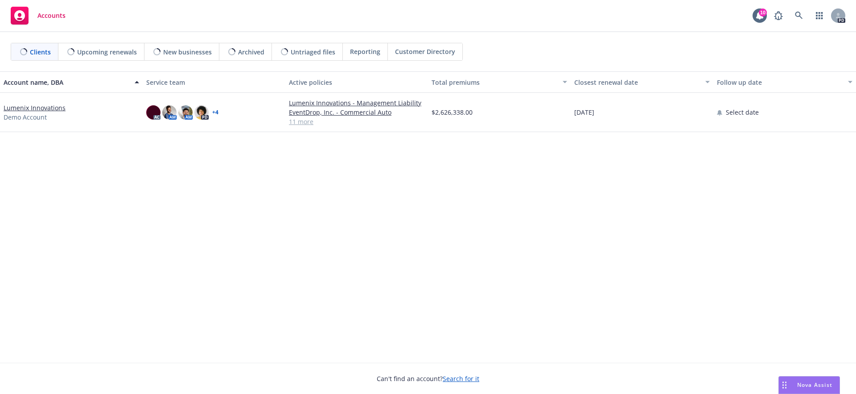 This screenshot has height=394, width=856. I want to click on div: 10, so click(763, 12).